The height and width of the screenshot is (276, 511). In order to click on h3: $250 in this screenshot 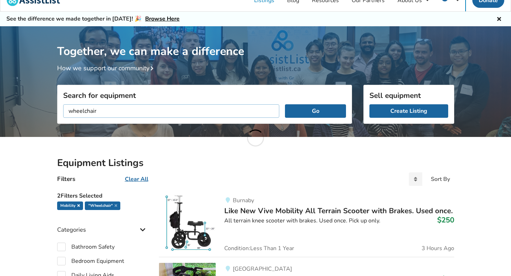, I will do `click(446, 220)`.